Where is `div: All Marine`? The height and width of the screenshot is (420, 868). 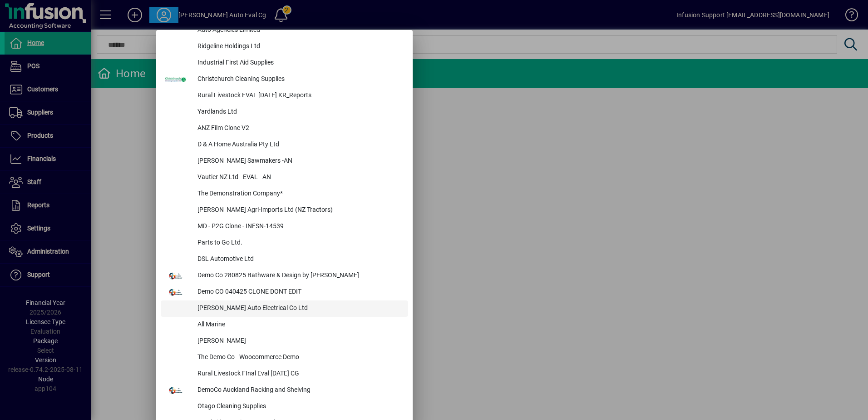
div: All Marine is located at coordinates (299, 325).